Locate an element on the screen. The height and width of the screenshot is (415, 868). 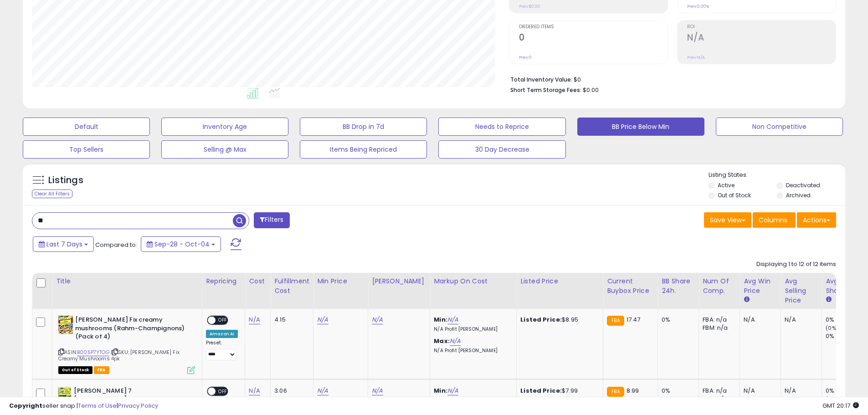
div: Clear All Filters is located at coordinates (52, 194).